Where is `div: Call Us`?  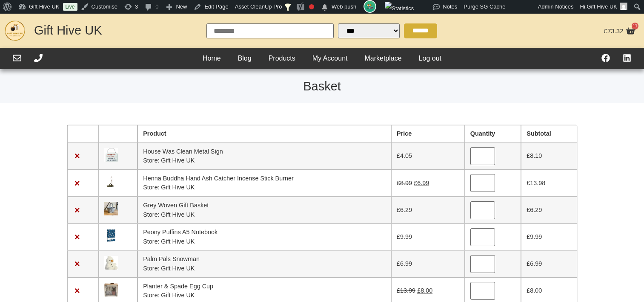
div: Call Us is located at coordinates (38, 59).